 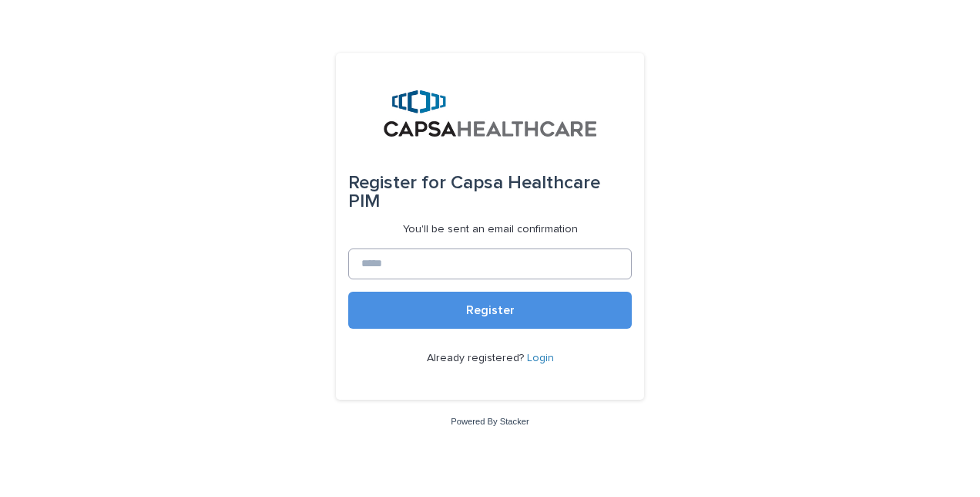 I want to click on span: Register for, so click(x=397, y=183).